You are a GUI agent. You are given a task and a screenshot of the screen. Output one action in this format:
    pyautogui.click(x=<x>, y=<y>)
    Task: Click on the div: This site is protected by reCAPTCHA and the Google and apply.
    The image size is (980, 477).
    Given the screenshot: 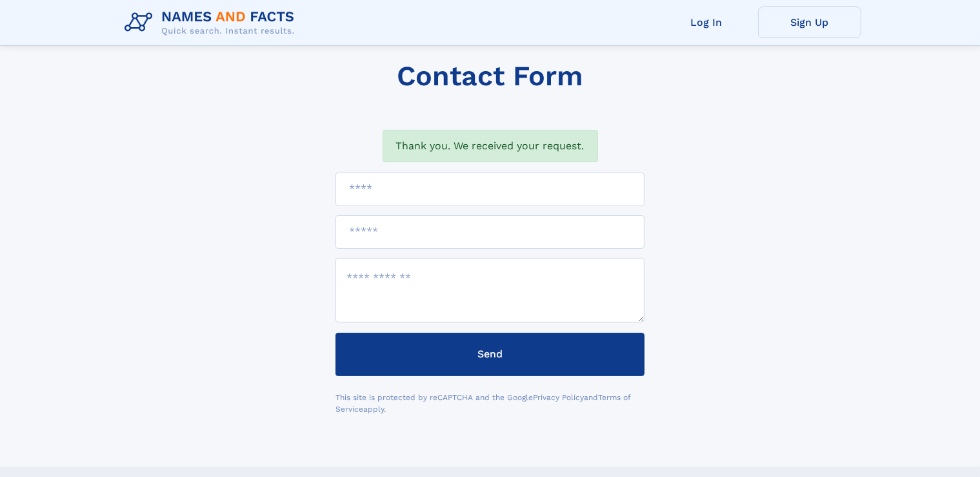 What is the action you would take?
    pyautogui.click(x=490, y=403)
    